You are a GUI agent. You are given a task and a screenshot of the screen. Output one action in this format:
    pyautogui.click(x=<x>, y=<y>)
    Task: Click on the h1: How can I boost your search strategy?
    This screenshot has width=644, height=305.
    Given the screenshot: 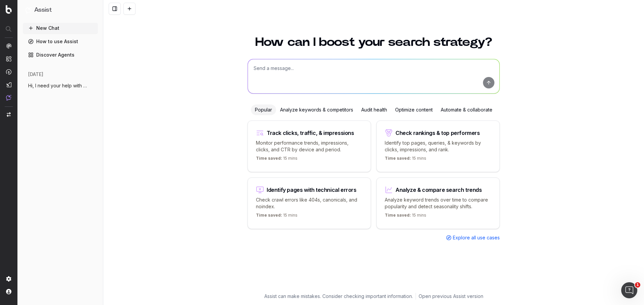 What is the action you would take?
    pyautogui.click(x=374, y=42)
    